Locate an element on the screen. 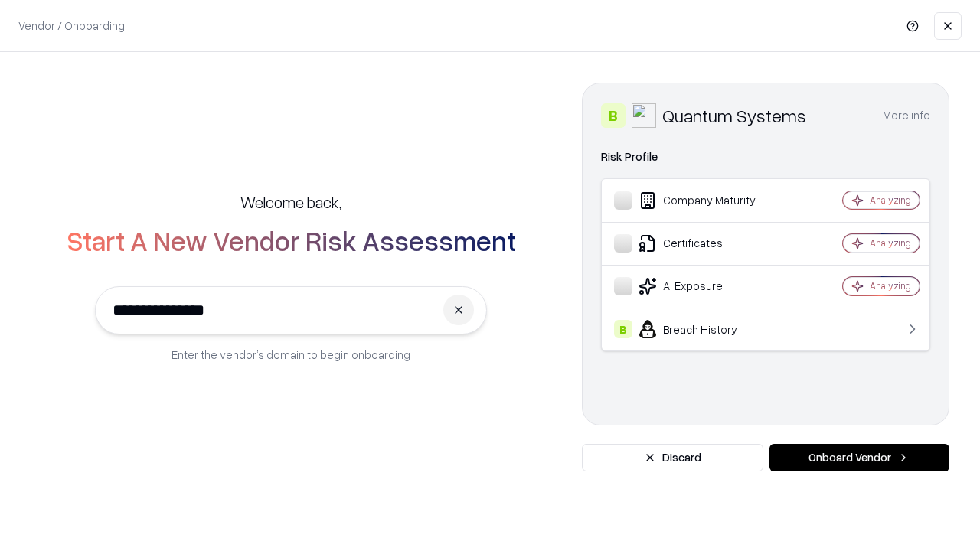  div: Quantum Systems is located at coordinates (735, 116).